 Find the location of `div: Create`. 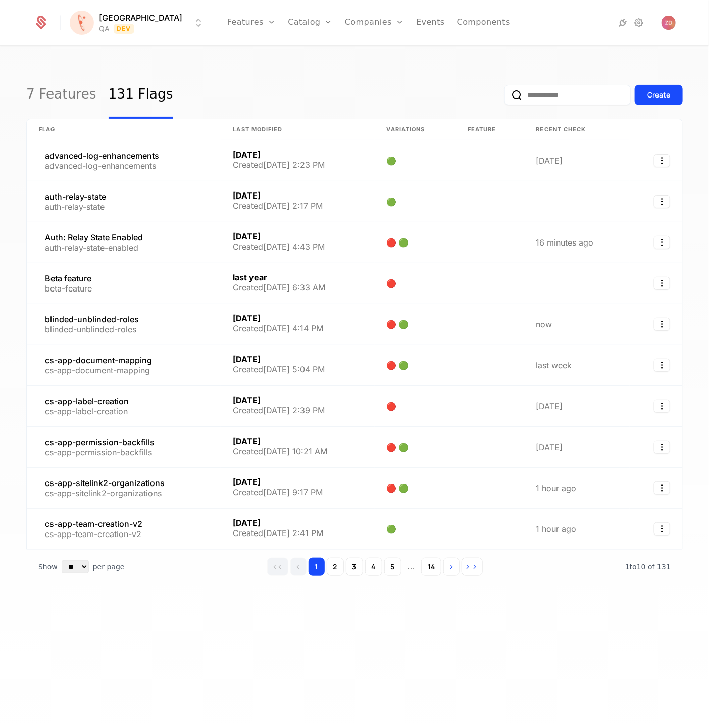

div: Create is located at coordinates (658, 95).